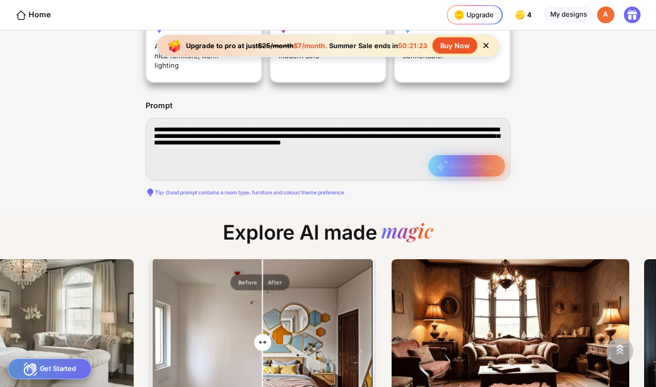  Describe the element at coordinates (568, 15) in the screenshot. I see `div: My designs` at that location.